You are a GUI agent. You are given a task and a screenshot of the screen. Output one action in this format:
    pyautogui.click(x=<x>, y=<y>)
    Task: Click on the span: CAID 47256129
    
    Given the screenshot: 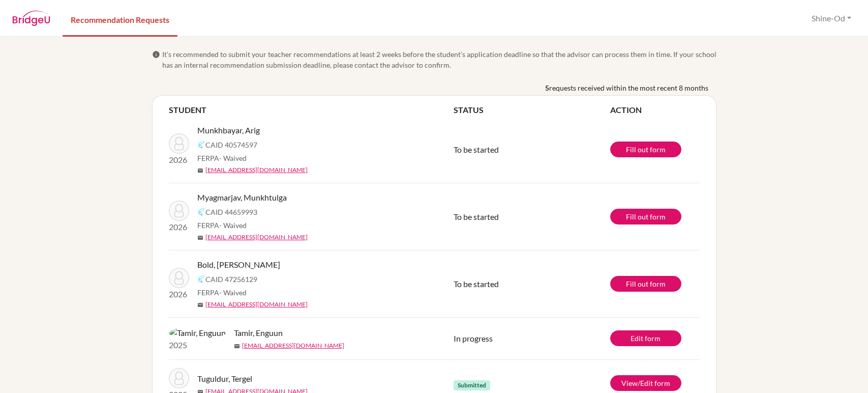 What is the action you would take?
    pyautogui.click(x=232, y=279)
    